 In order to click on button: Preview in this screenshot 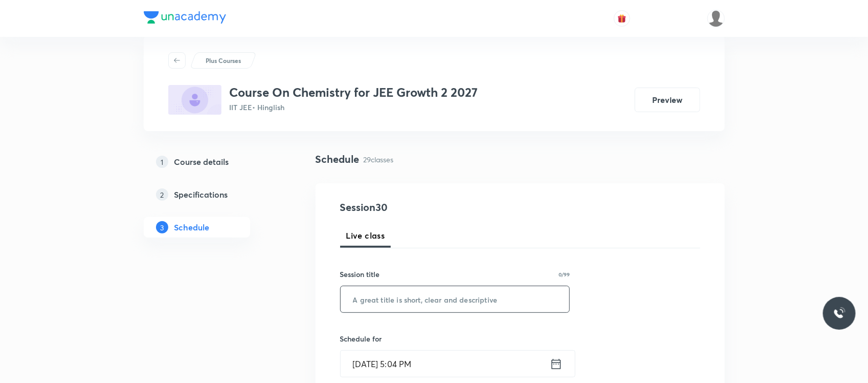, I will do `click(668, 100)`.